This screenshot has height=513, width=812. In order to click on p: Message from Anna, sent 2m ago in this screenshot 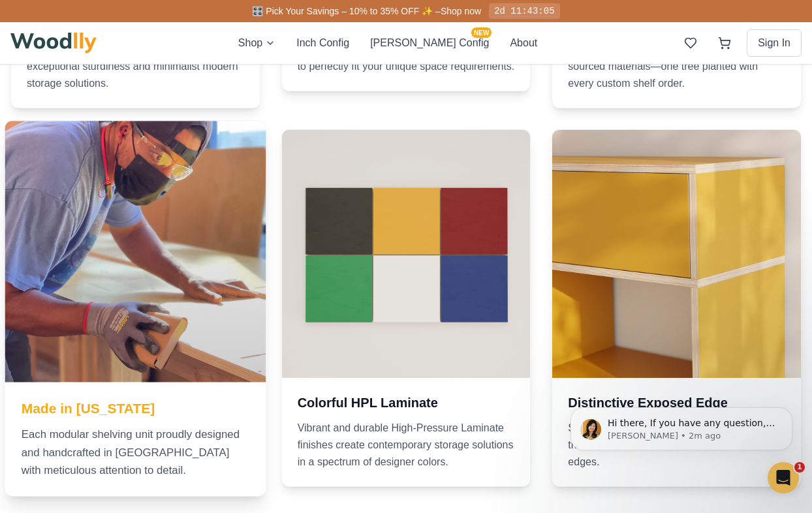, I will do `click(141, 56)`.